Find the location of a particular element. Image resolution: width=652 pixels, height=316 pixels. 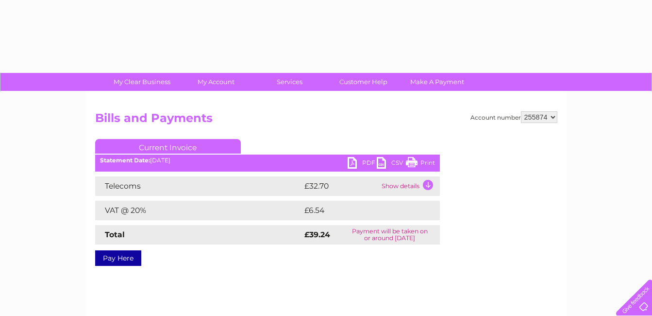

b: Statement Date: is located at coordinates (125, 160).